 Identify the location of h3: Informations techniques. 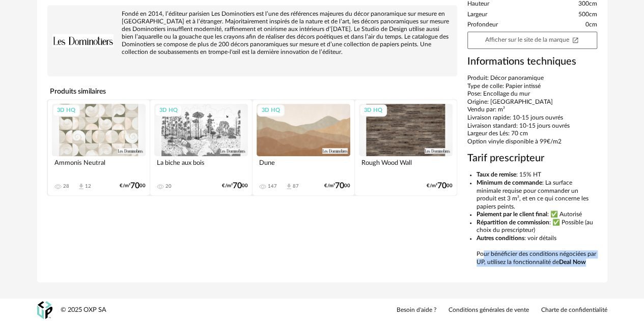
(532, 62).